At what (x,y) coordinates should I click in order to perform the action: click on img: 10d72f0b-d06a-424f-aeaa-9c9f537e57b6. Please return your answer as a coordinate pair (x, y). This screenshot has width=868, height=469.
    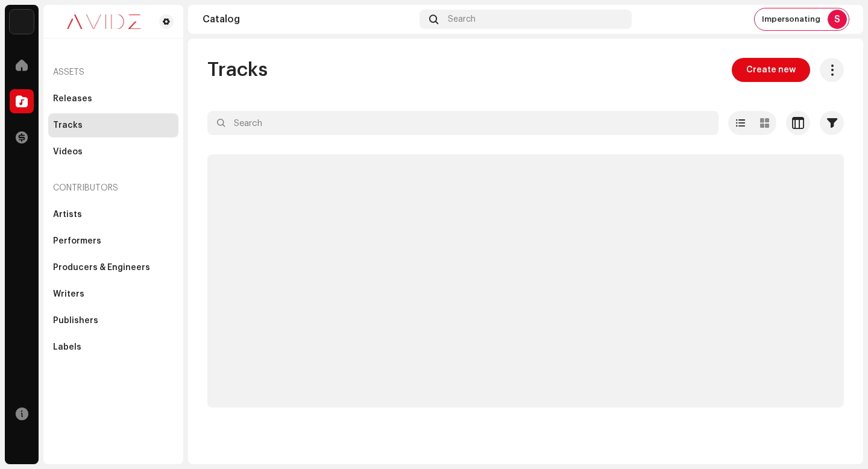
    Looking at the image, I should click on (22, 22).